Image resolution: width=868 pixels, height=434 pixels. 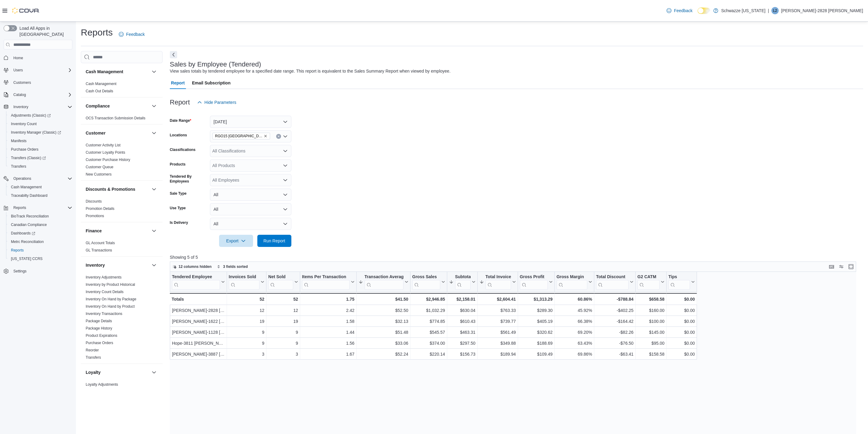 What do you see at coordinates (40, 158) in the screenshot?
I see `span: Transfers (Classic)` at bounding box center [40, 158].